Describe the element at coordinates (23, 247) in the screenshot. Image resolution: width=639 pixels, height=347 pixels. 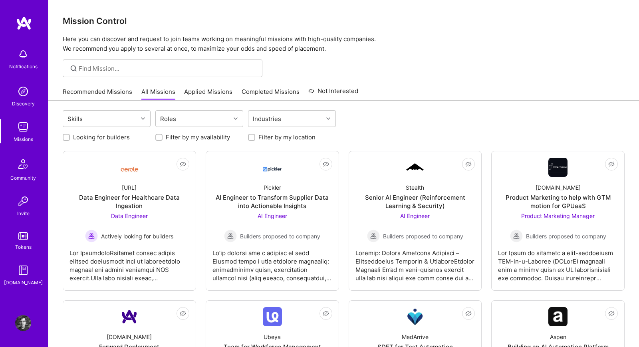
I see `div: Tokens` at that location.